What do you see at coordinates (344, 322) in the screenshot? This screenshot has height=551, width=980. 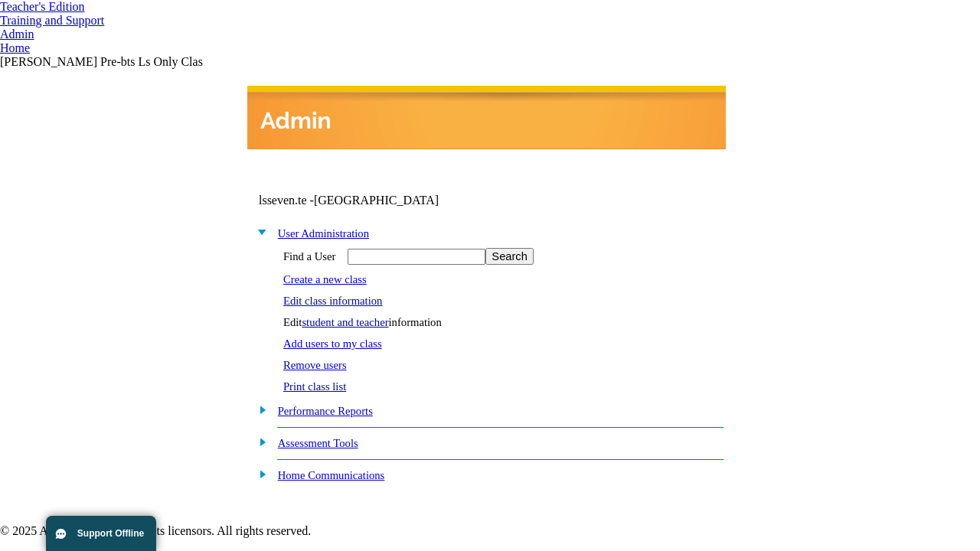 I see `a: student and teacher` at bounding box center [344, 322].